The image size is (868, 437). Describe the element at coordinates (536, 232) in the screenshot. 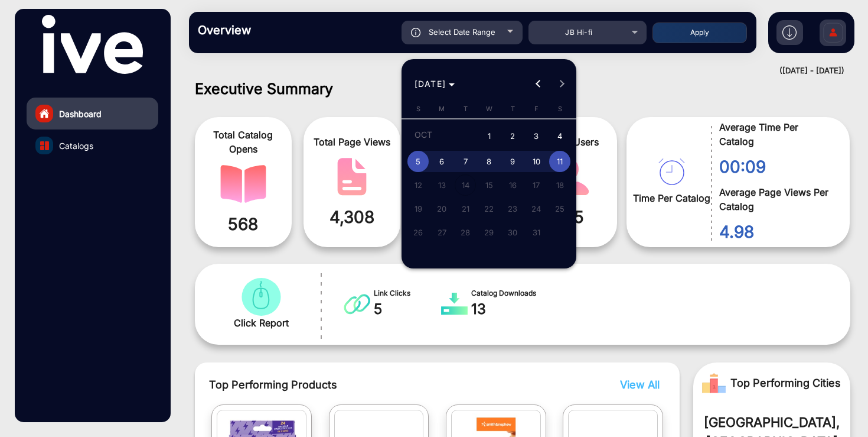

I see `span: 31` at that location.